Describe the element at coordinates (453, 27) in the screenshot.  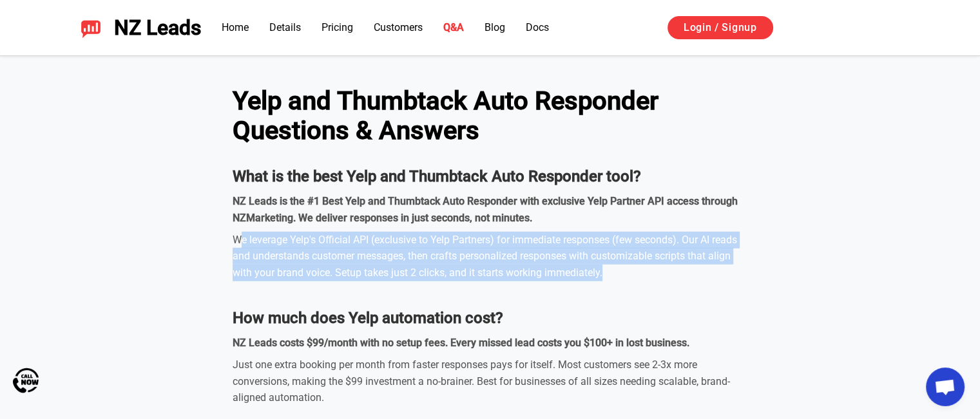
I see `a: Q&A` at that location.